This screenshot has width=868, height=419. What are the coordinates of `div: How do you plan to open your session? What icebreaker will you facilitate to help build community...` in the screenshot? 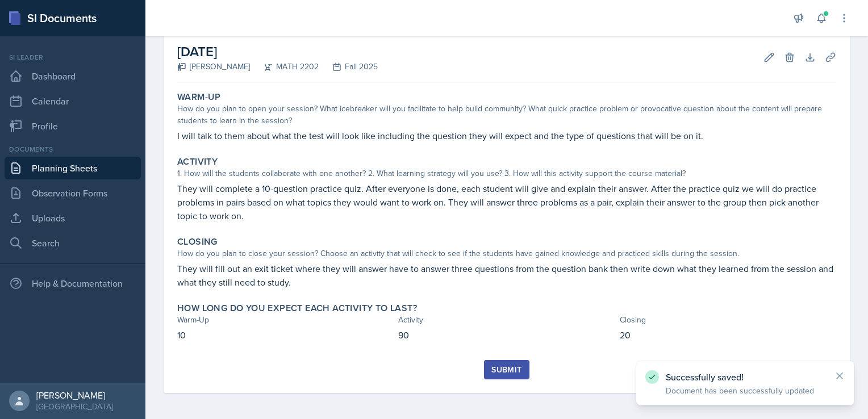 It's located at (506, 115).